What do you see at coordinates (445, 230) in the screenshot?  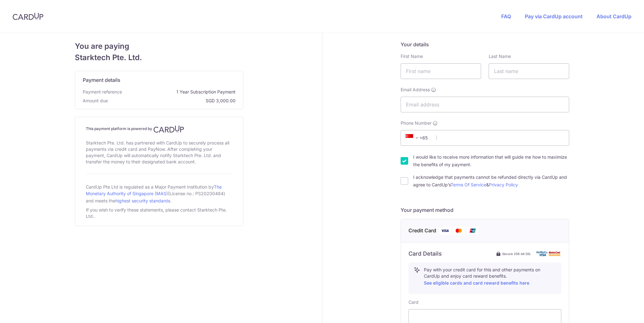 I see `img: Visa` at bounding box center [445, 230].